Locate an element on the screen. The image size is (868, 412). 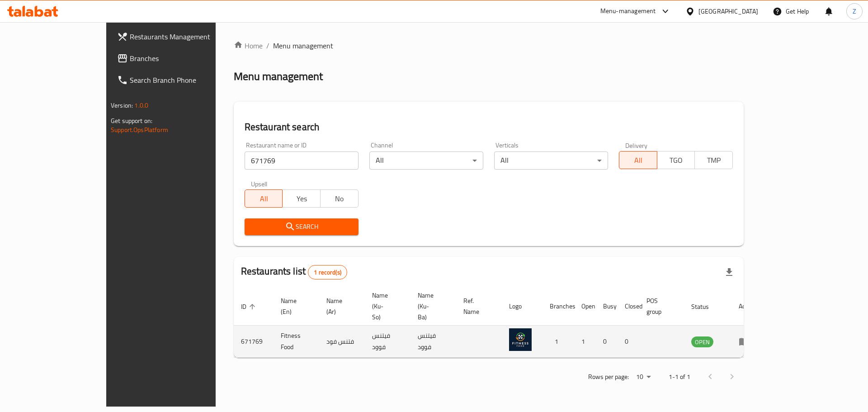
span: OPEN is located at coordinates (702, 342).